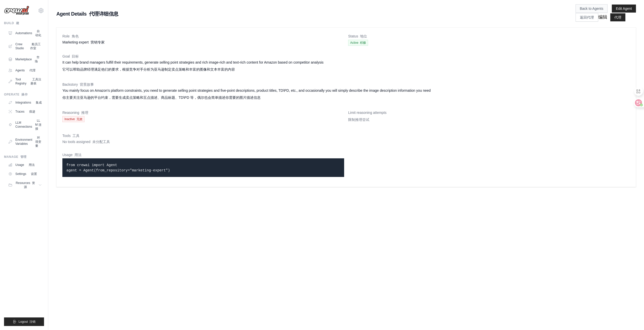 This screenshot has height=330, width=644. I want to click on font: 管理, so click(23, 157).